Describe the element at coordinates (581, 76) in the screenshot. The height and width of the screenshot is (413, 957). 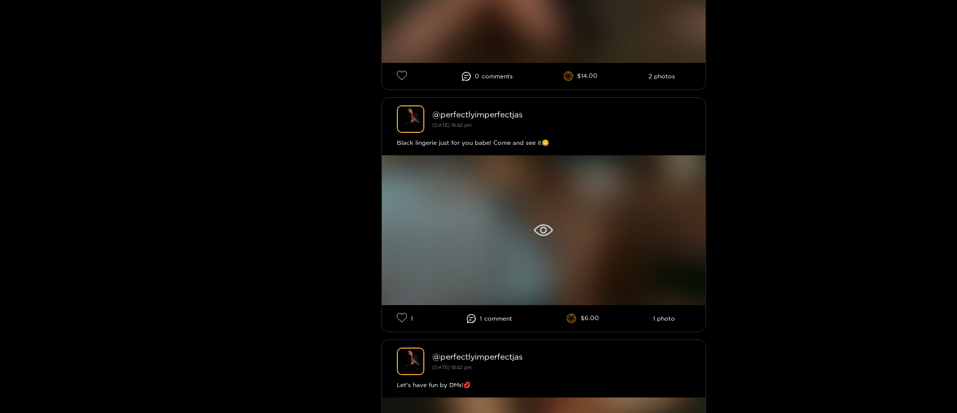
I see `li: $14.00` at that location.